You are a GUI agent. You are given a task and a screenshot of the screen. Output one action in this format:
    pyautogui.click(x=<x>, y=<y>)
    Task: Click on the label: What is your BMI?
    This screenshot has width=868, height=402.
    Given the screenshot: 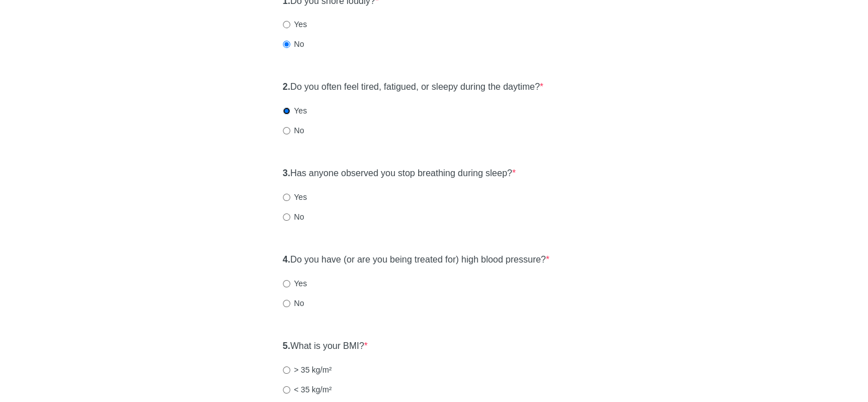 What is the action you would take?
    pyautogui.click(x=326, y=346)
    